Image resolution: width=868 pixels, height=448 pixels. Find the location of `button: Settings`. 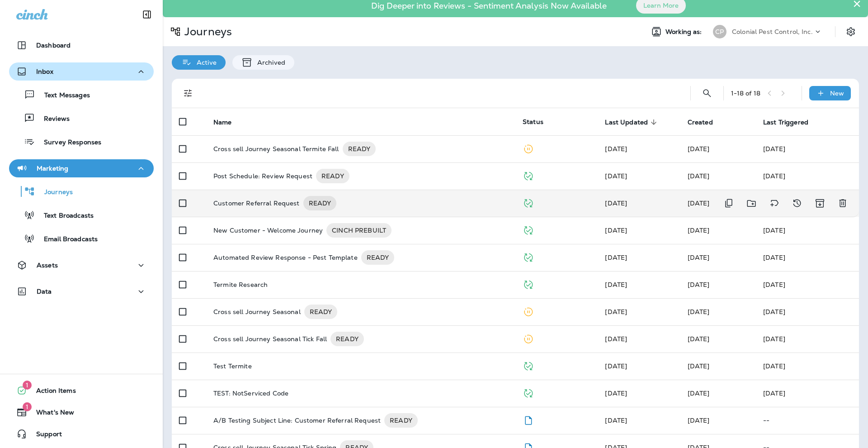

button: Settings is located at coordinates (851, 32).